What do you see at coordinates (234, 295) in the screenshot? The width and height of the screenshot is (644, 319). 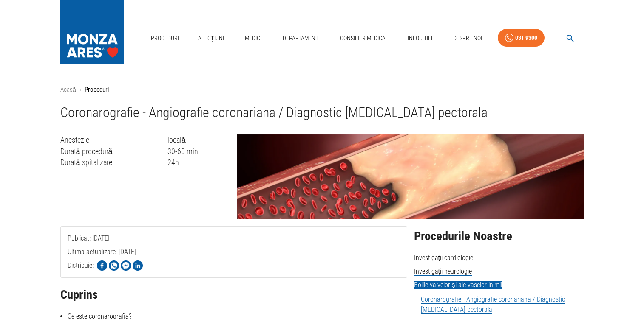 I see `h2: Cuprins` at bounding box center [234, 295].